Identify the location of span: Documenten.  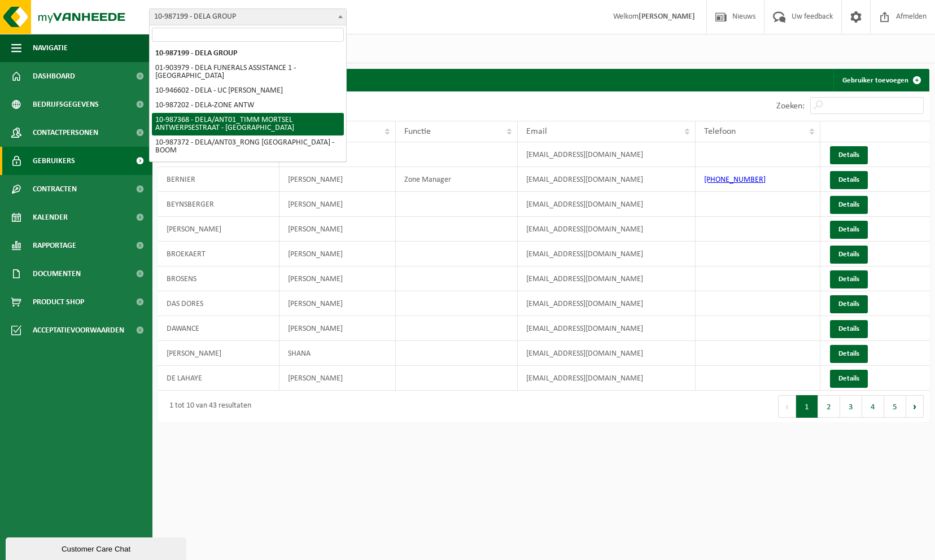
(57, 274).